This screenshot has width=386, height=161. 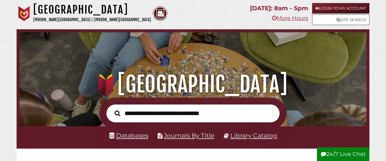 I want to click on img: Calvin Theological Seminary, so click(x=160, y=14).